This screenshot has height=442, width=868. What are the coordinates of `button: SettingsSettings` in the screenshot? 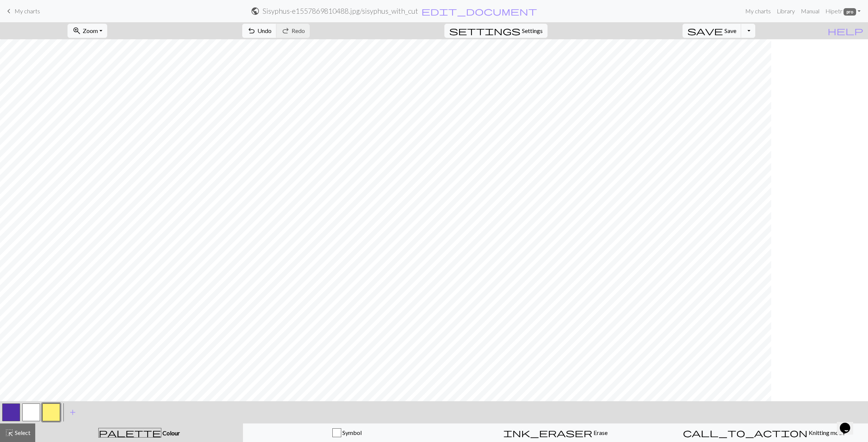 It's located at (496, 31).